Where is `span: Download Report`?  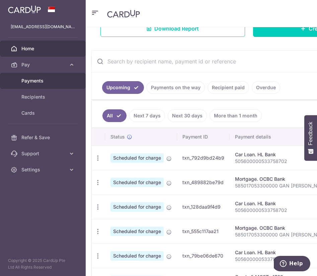 span: Download Report is located at coordinates (177, 28).